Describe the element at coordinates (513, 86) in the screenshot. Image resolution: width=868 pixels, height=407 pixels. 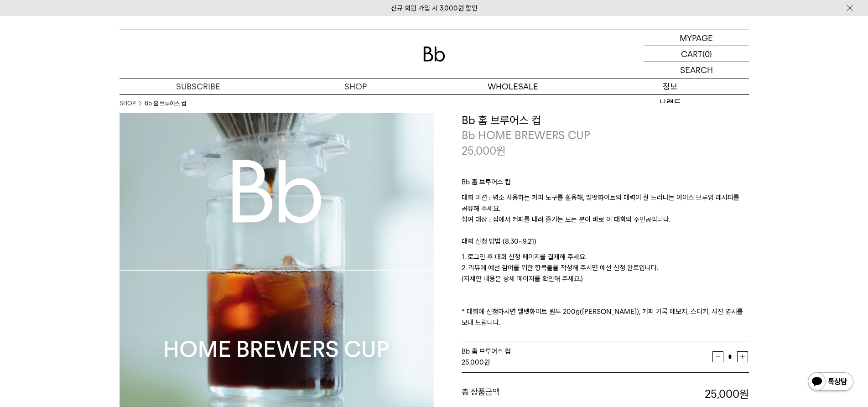
I see `p: WHOLESALE` at that location.